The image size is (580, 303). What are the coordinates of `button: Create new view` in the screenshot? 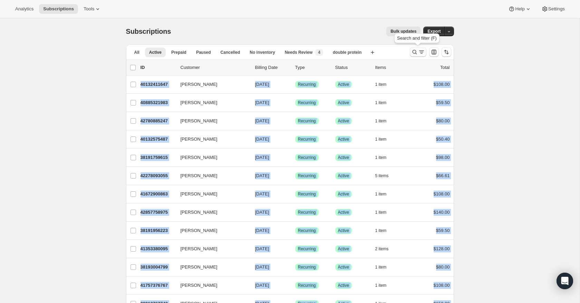 It's located at (372, 52).